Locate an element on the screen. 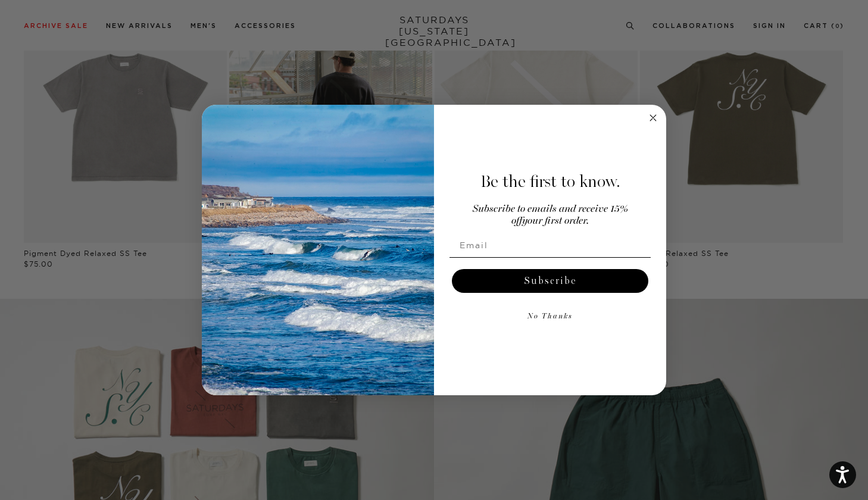 The image size is (868, 500). button: Close dialog is located at coordinates (653, 118).